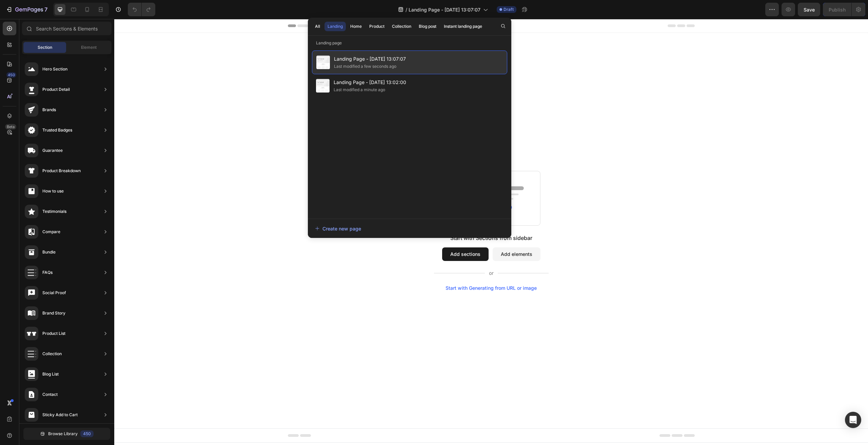  I want to click on span: Browse Library, so click(63, 433).